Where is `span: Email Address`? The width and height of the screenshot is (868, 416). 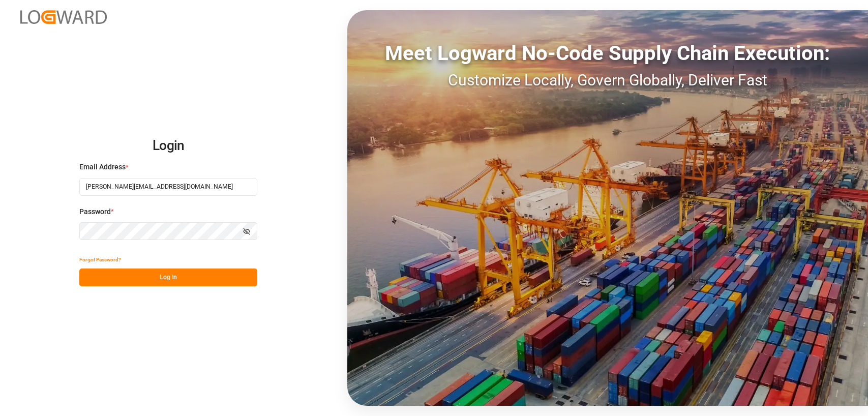 span: Email Address is located at coordinates (102, 167).